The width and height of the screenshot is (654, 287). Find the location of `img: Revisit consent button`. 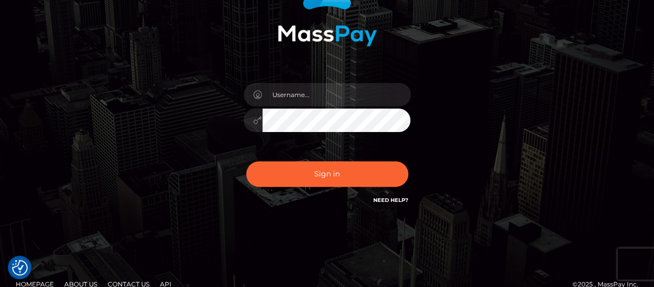

img: Revisit consent button is located at coordinates (20, 268).